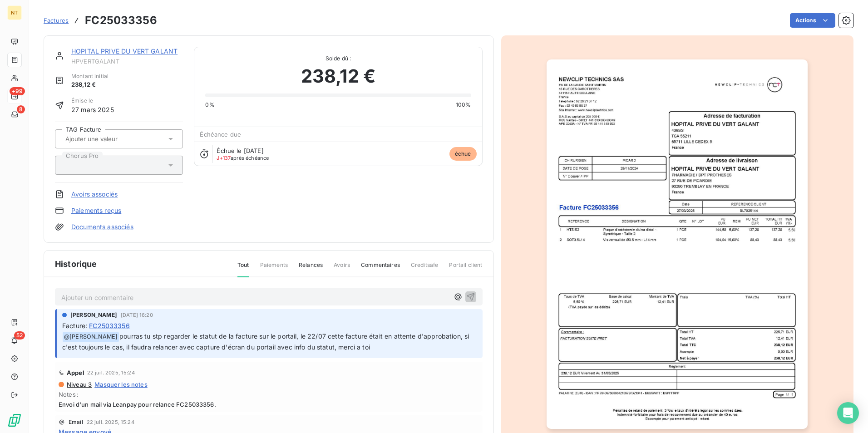 Image resolution: width=868 pixels, height=433 pixels. What do you see at coordinates (110, 325) in the screenshot?
I see `span: FC25033356` at bounding box center [110, 325].